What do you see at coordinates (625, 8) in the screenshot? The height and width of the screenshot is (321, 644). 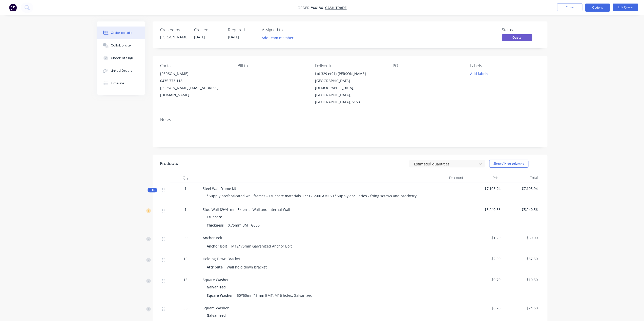 I see `button: Edit Quote` at bounding box center [625, 8].